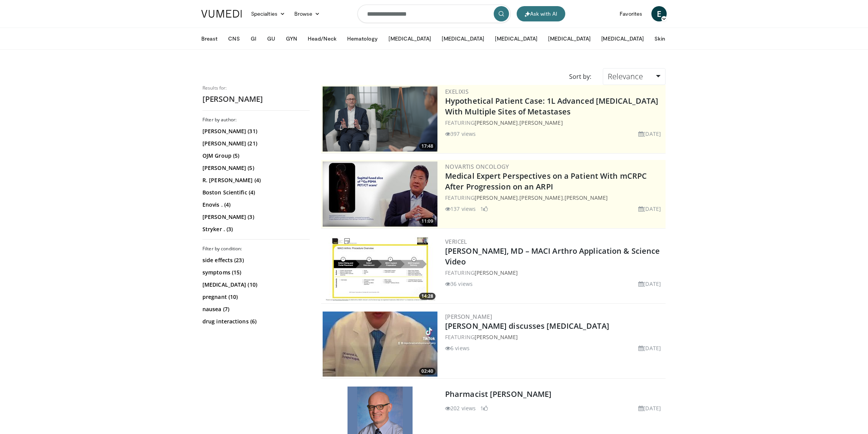  I want to click on p: Results for:, so click(256, 88).